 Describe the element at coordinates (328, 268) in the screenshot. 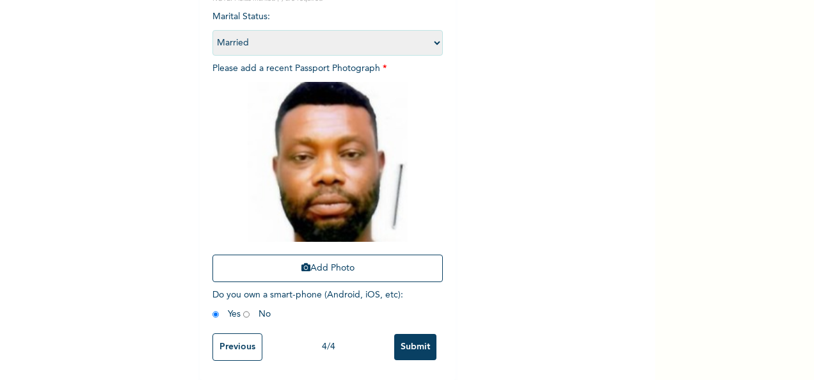

I see `button: Add Photo` at that location.